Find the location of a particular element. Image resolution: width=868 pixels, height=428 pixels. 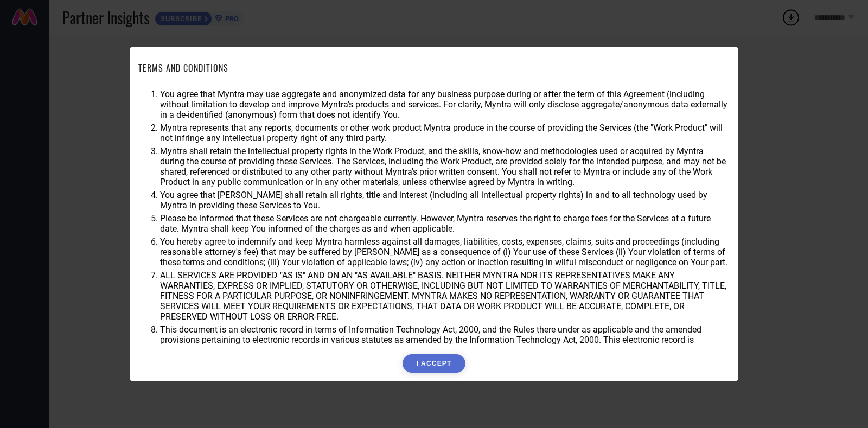

li: You agree that Myntra may use aggregate and anonymized data for any business purpose during or af... is located at coordinates (445, 104).